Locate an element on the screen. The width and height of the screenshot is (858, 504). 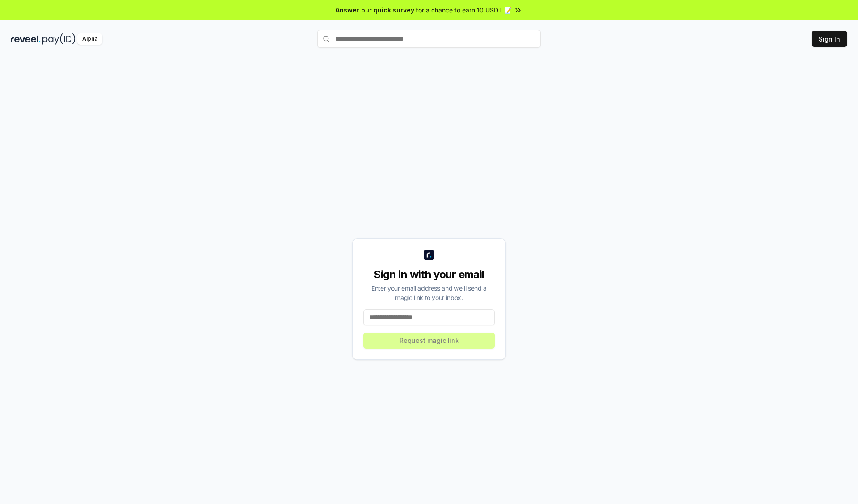
div: Enter your email address and we’ll send a magic link to your inbox. is located at coordinates (429, 293).